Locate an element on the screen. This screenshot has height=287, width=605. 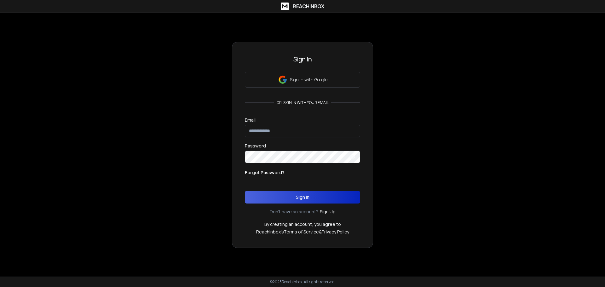
button: Sign In is located at coordinates (302, 197).